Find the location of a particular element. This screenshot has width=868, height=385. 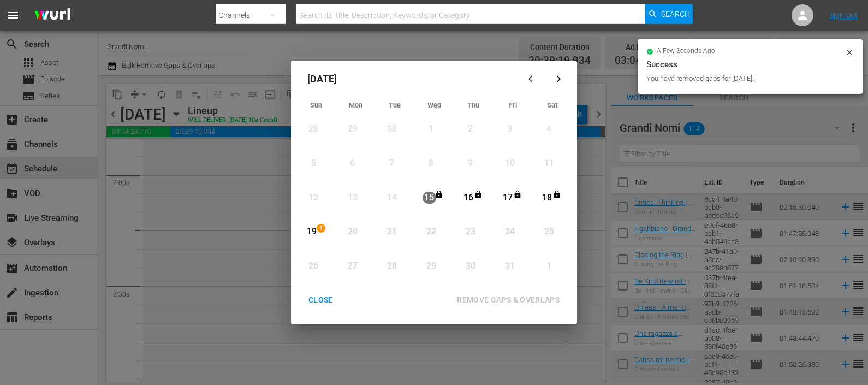

span: 1 is located at coordinates (321, 228).